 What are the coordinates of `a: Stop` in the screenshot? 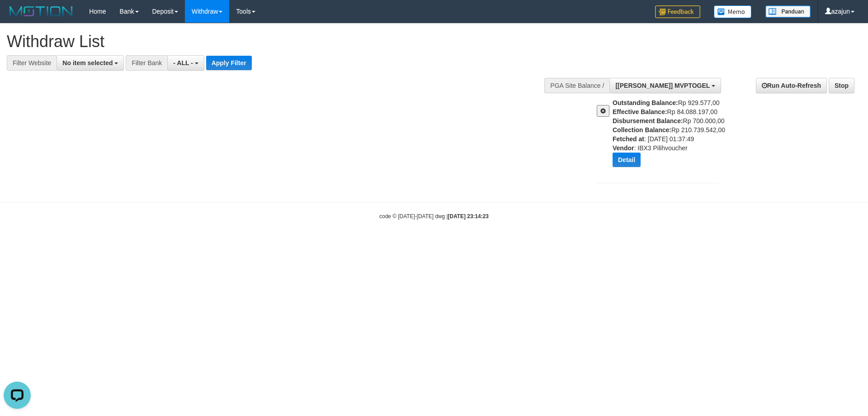 It's located at (841, 86).